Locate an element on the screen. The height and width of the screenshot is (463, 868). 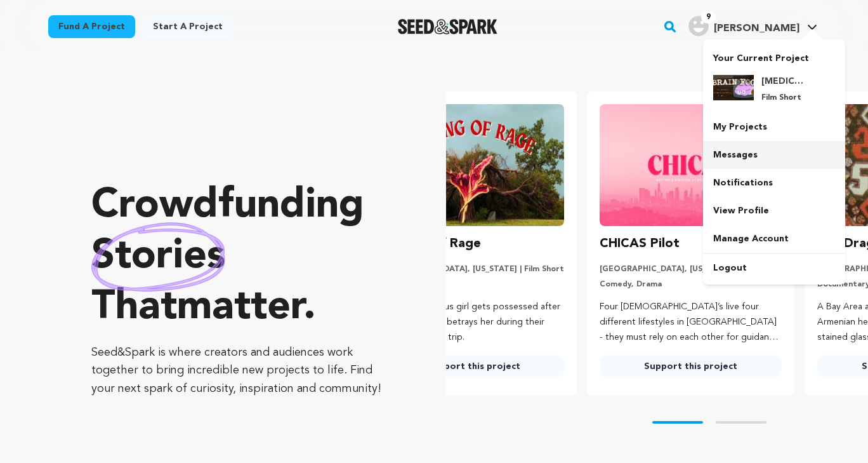
p: Your Current Project is located at coordinates (774, 56).